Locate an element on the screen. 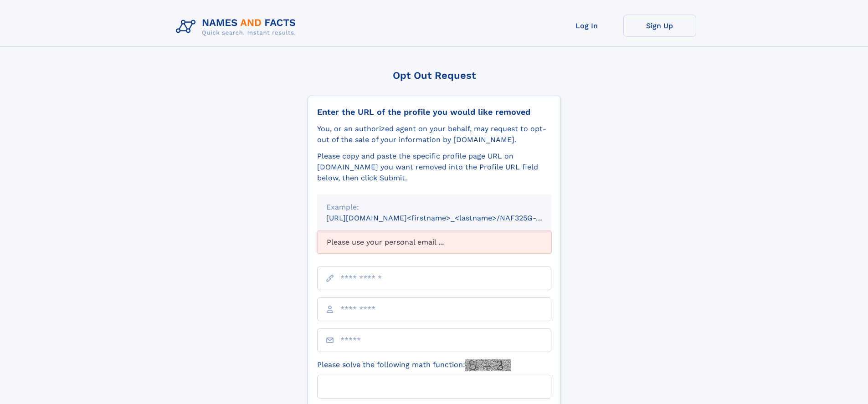  div: Please use your personal email ... is located at coordinates (434, 242).